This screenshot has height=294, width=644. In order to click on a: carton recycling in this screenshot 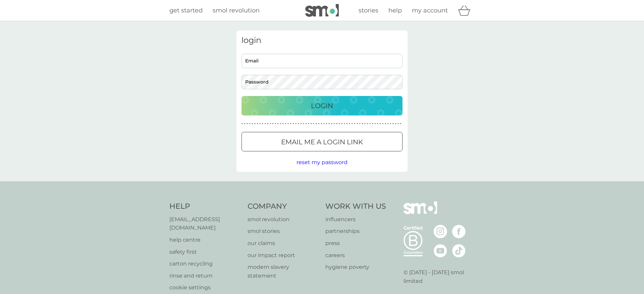, I will do `click(205, 264)`.